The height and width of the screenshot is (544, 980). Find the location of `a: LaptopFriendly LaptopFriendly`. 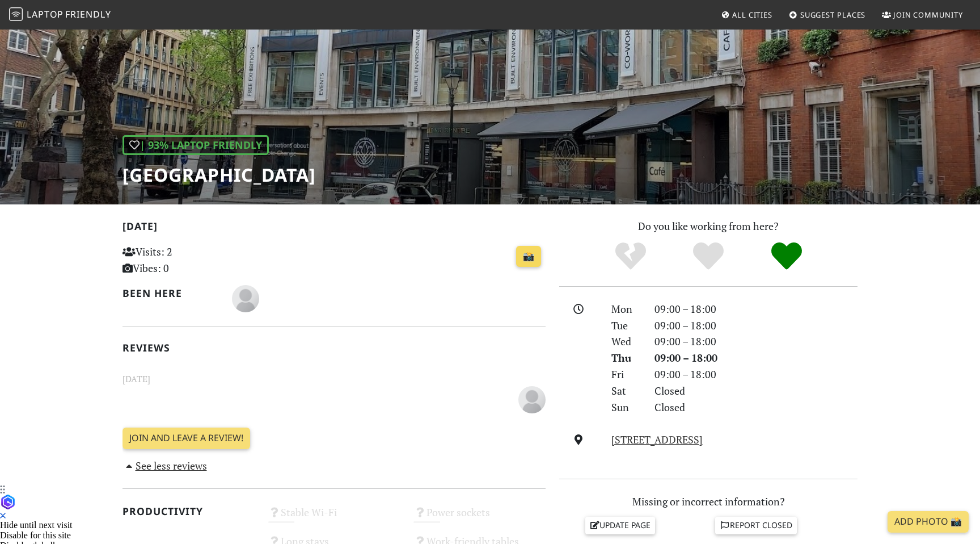

a: LaptopFriendly LaptopFriendly is located at coordinates (60, 15).